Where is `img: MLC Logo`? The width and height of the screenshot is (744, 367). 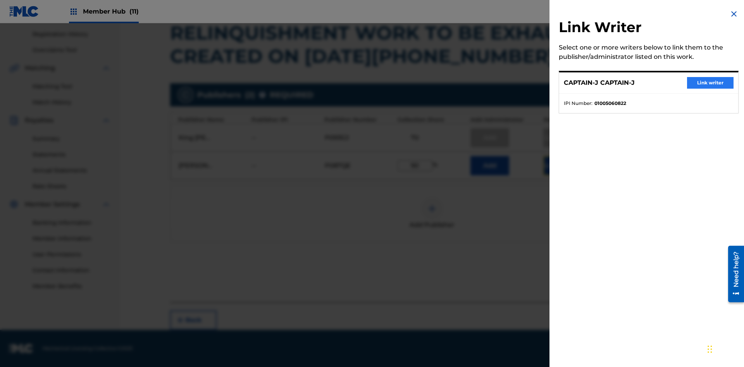
img: MLC Logo is located at coordinates (24, 11).